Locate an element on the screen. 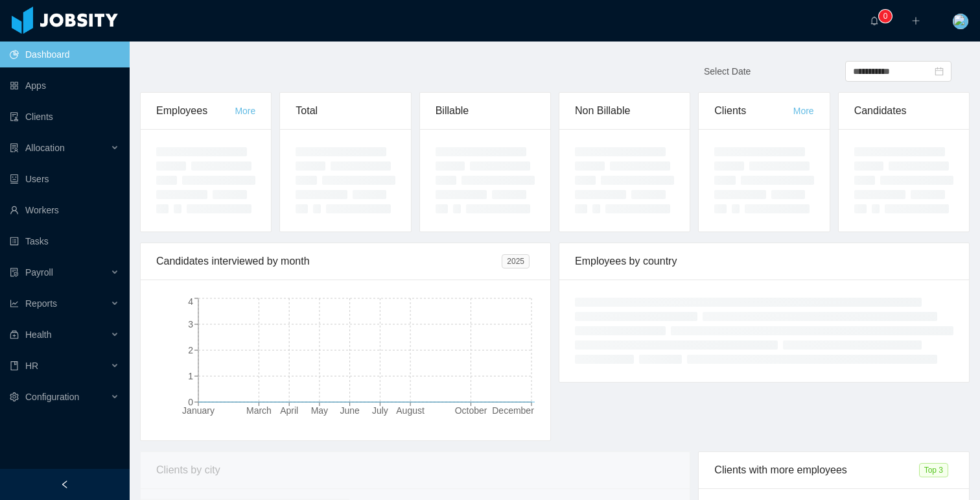 Image resolution: width=980 pixels, height=500 pixels. span: Top 3 is located at coordinates (934, 470).